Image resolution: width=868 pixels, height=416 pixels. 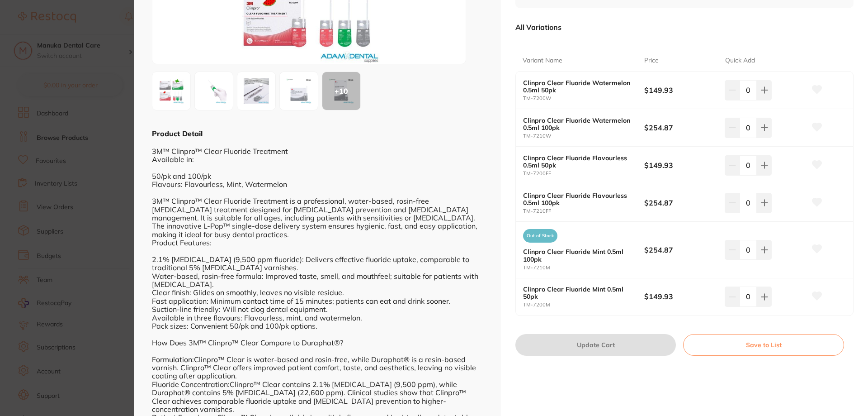 I want to click on p: Price, so click(x=652, y=61).